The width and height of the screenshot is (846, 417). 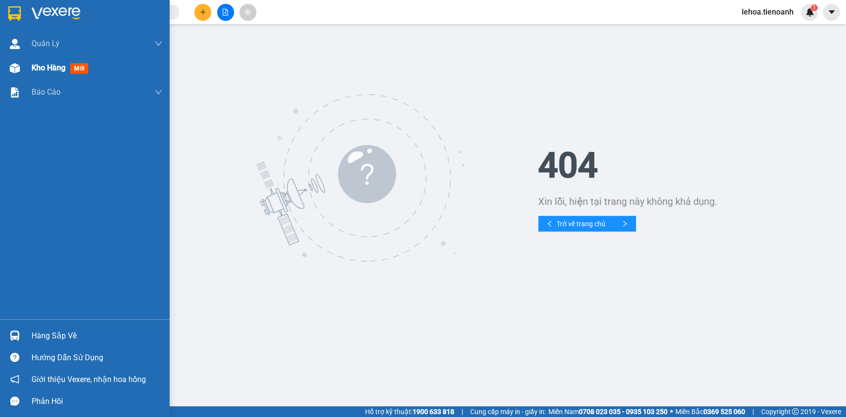 What do you see at coordinates (508, 411) in the screenshot?
I see `span: Cung cấp máy in - giấy in:` at bounding box center [508, 411].